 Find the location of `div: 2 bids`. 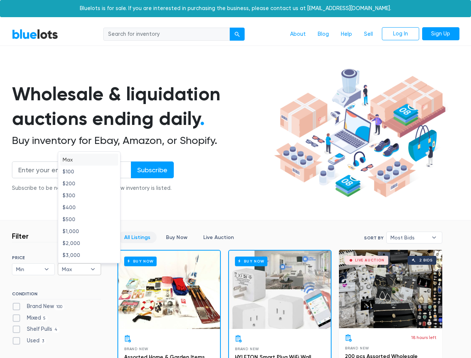

div: 2 bids is located at coordinates (426, 260).